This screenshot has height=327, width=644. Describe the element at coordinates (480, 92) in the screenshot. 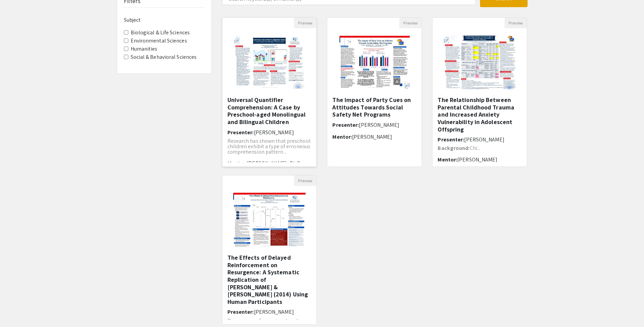

I see `div: Open Presentation <p class="ql-align-center"><strong>The Relationship Between Parental Childhood ...` at that location.